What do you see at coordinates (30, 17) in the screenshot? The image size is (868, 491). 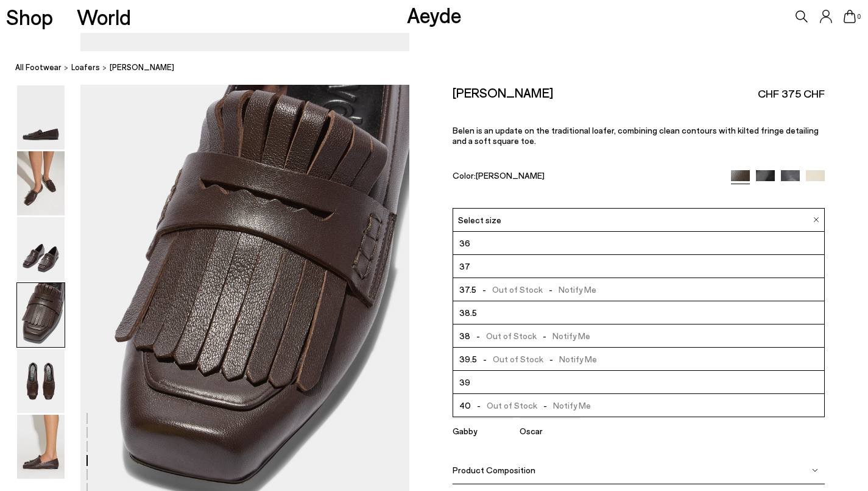 I see `a: Shop` at bounding box center [30, 17].